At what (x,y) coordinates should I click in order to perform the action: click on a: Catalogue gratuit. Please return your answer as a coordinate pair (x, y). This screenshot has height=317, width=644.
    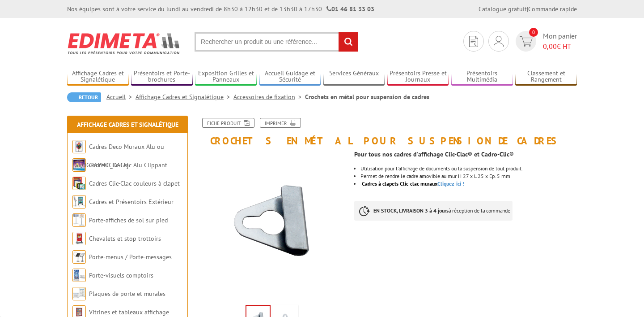
    Looking at the image, I should click on (503, 9).